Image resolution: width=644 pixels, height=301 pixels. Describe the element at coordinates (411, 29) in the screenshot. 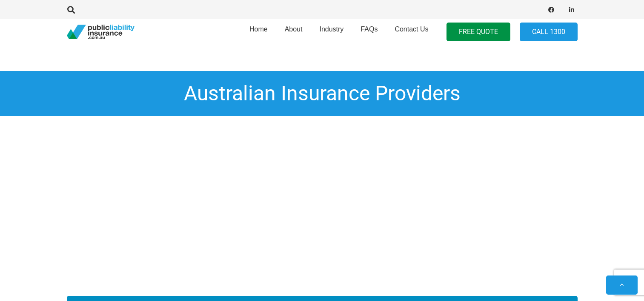

I see `span: Contact Us` at that location.